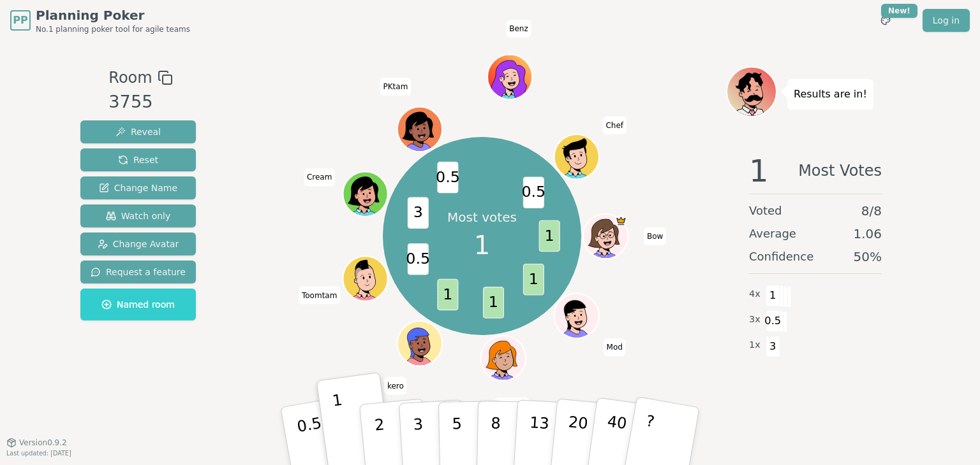 The height and width of the screenshot is (465, 980). I want to click on button: Named room, so click(138, 304).